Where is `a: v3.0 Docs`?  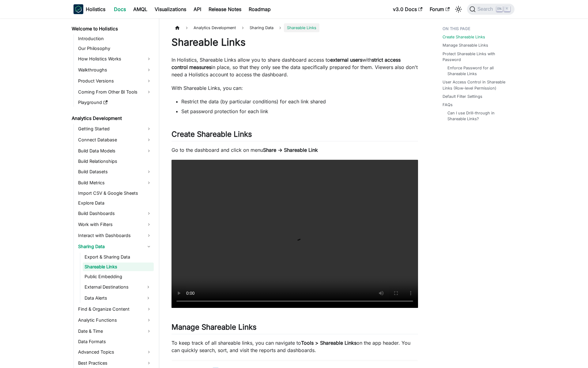
a: v3.0 Docs is located at coordinates (408, 9).